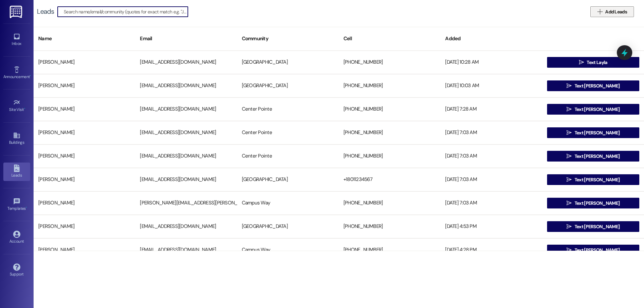  I want to click on div: Email, so click(186, 39).